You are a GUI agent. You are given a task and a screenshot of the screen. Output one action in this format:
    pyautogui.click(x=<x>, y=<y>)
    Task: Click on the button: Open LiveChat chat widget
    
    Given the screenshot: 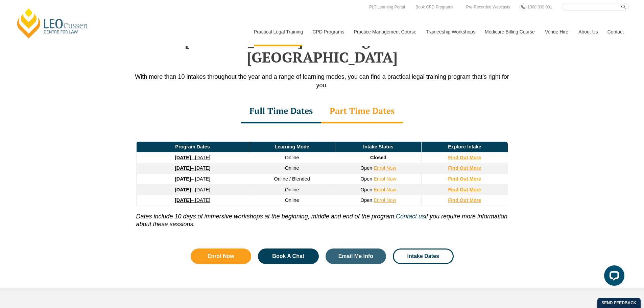 What is the action you would take?
    pyautogui.click(x=16, y=13)
    